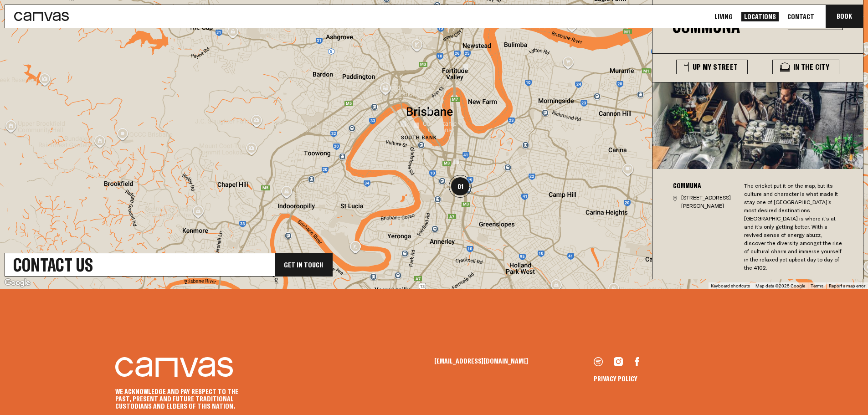 Image resolution: width=868 pixels, height=415 pixels. Describe the element at coordinates (18, 283) in the screenshot. I see `img: Google` at that location.